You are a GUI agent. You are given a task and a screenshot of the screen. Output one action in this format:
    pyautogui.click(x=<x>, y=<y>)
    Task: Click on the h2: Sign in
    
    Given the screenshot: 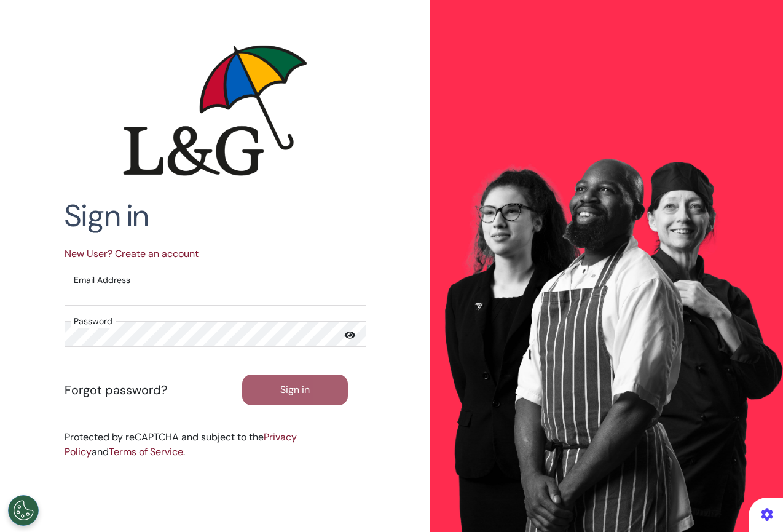 What is the action you would take?
    pyautogui.click(x=215, y=216)
    